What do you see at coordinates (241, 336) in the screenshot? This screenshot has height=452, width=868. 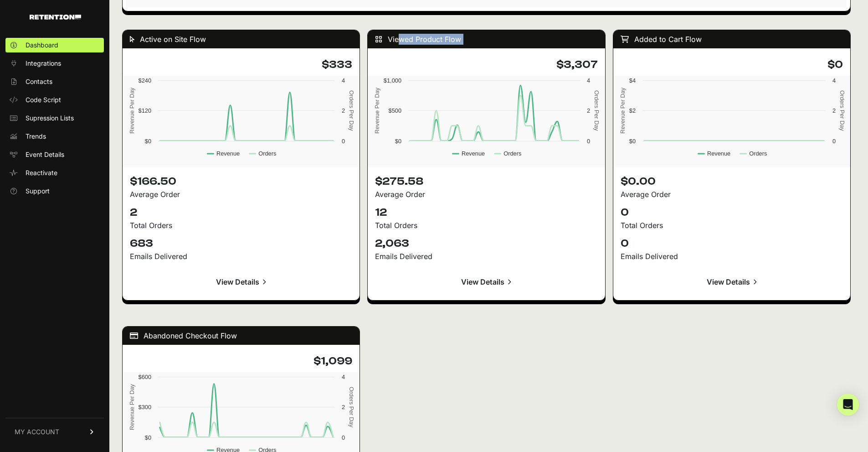 I see `div: Abandoned Checkout Flow` at bounding box center [241, 336].